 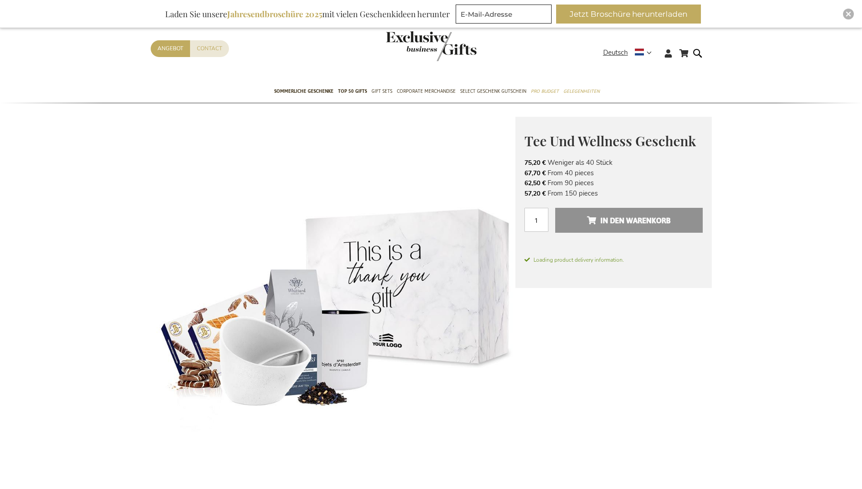 What do you see at coordinates (614, 193) in the screenshot?
I see `li: From 150 pieces` at bounding box center [614, 193].